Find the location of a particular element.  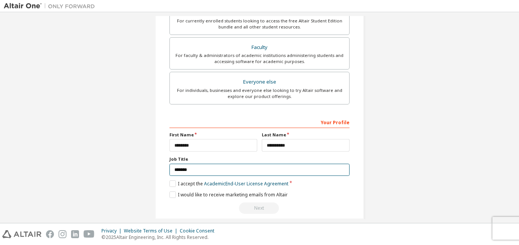

label: I accept the is located at coordinates (229, 183).